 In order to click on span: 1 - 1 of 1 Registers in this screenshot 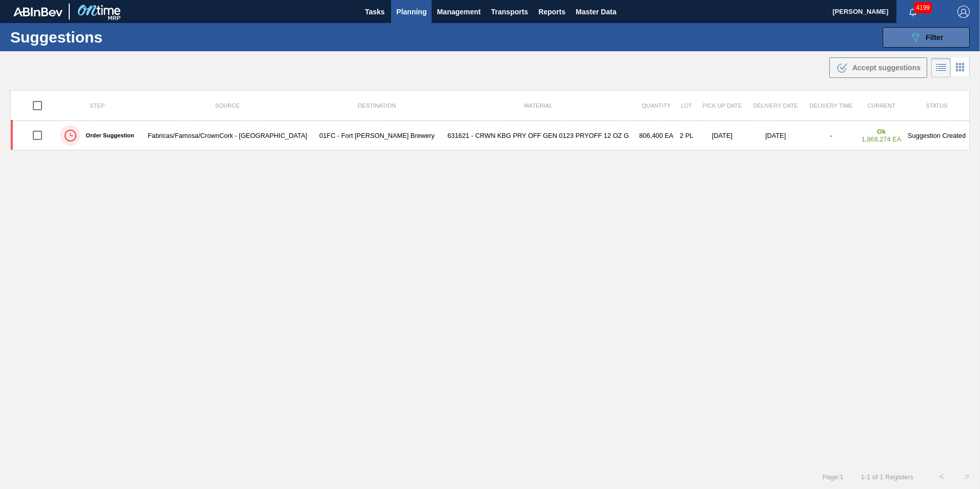, I will do `click(886, 477)`.